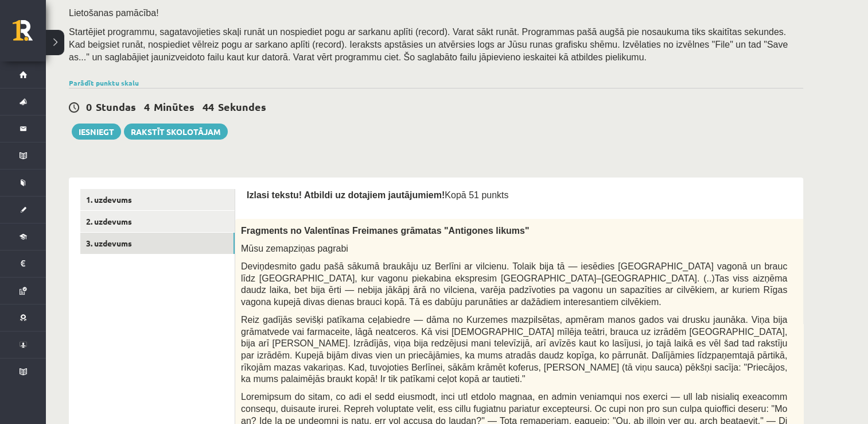 The height and width of the screenshot is (424, 868). What do you see at coordinates (157, 199) in the screenshot?
I see `a: 1. uzdevums` at bounding box center [157, 199].